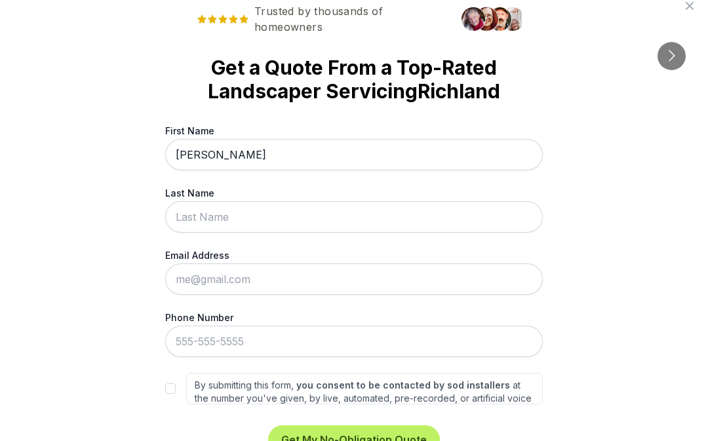 This screenshot has height=441, width=708. I want to click on input: 555-555-5555, so click(354, 341).